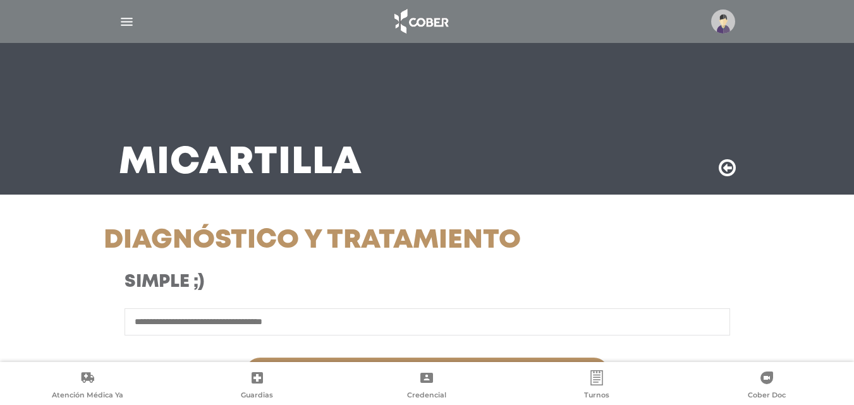 Image resolution: width=854 pixels, height=405 pixels. I want to click on span: Cober Doc, so click(766, 396).